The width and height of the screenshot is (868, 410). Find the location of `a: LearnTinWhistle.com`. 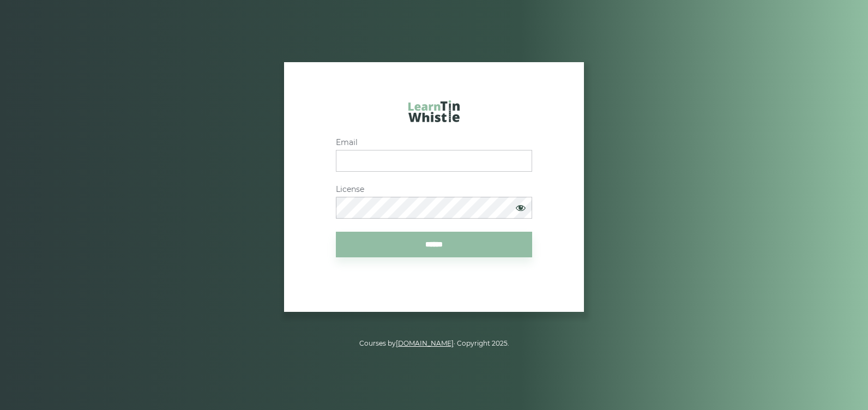

a: LearnTinWhistle.com is located at coordinates (434, 114).